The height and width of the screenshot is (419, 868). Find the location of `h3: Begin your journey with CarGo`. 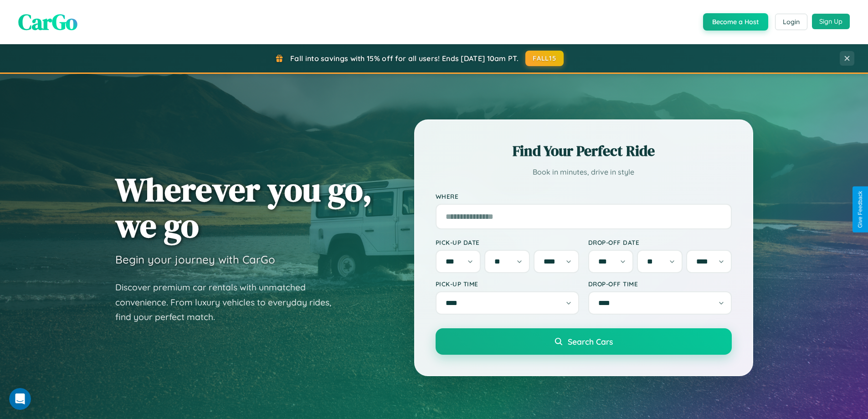

h3: Begin your journey with CarGo is located at coordinates (195, 260).